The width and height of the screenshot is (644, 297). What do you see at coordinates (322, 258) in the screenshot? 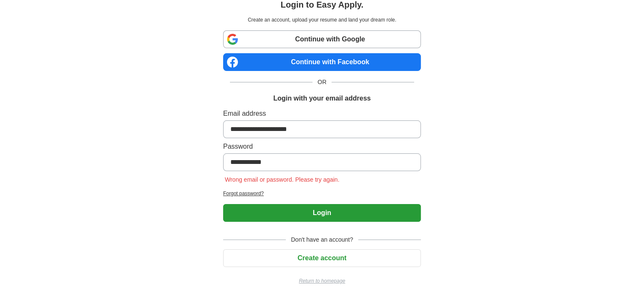
I see `a: Create account` at bounding box center [322, 258].